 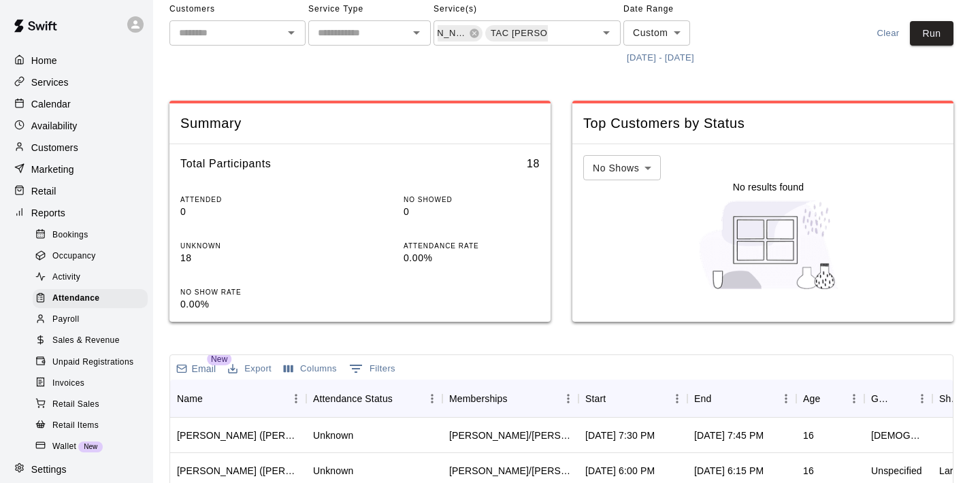 What do you see at coordinates (93, 426) in the screenshot?
I see `a: Retail Items` at bounding box center [93, 426].